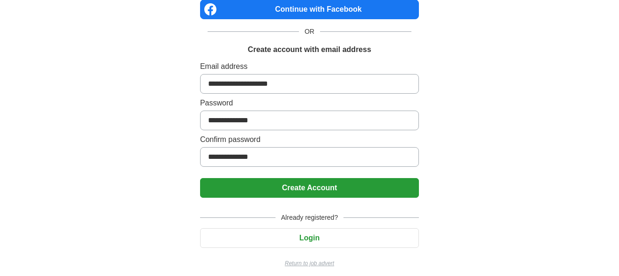 The image size is (619, 276). What do you see at coordinates (309, 67) in the screenshot?
I see `label: Email address` at bounding box center [309, 67].